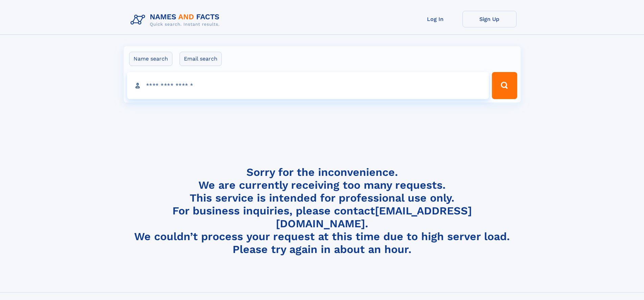  What do you see at coordinates (504, 86) in the screenshot?
I see `button: Search Button` at bounding box center [504, 86].